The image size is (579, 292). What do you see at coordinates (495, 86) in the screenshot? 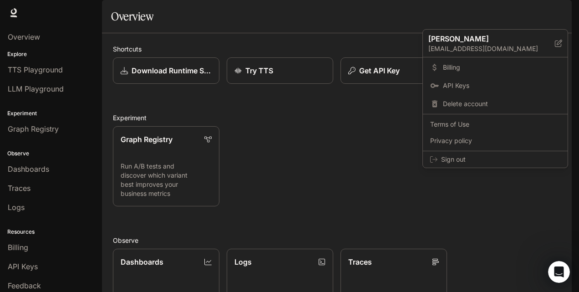
I see `a: API Keys` at bounding box center [495, 86].